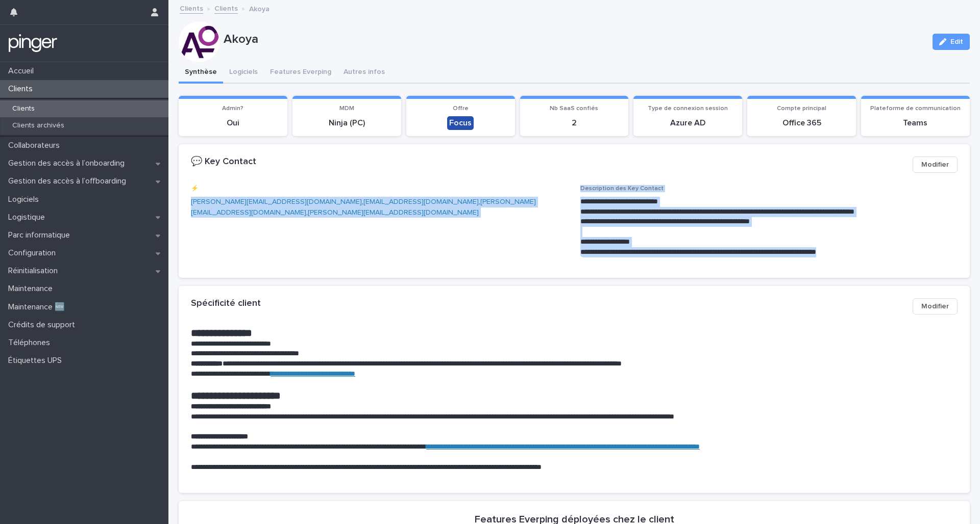 This screenshot has height=524, width=980. What do you see at coordinates (25, 199) in the screenshot?
I see `p: Logiciels` at bounding box center [25, 199].